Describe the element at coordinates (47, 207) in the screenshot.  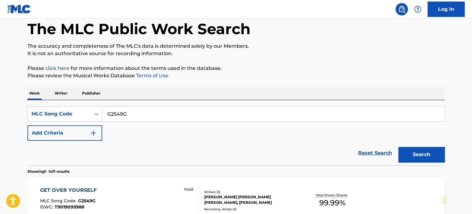
I see `span: ISWC :` at that location.